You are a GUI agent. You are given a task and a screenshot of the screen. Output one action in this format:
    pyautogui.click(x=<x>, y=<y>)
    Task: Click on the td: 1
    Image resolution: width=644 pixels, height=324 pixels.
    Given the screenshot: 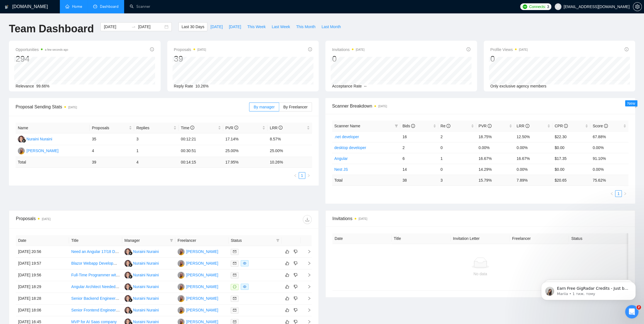 What is the action you would take?
    pyautogui.click(x=457, y=158)
    